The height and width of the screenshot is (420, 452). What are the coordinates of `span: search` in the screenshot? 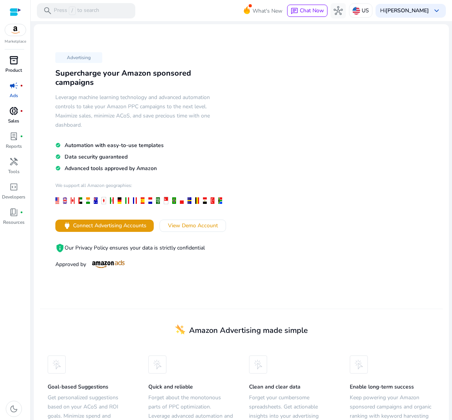 It's located at (48, 11).